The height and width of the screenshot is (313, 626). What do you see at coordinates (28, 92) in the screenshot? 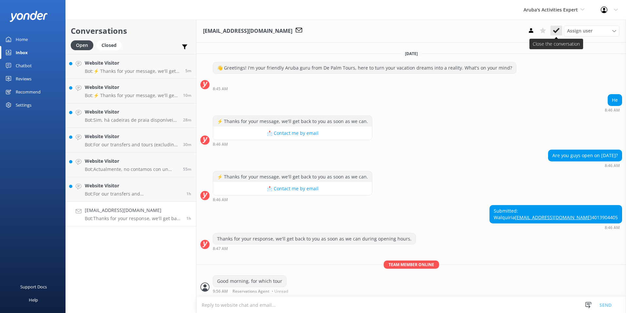
I see `div: Recommend` at bounding box center [28, 92].